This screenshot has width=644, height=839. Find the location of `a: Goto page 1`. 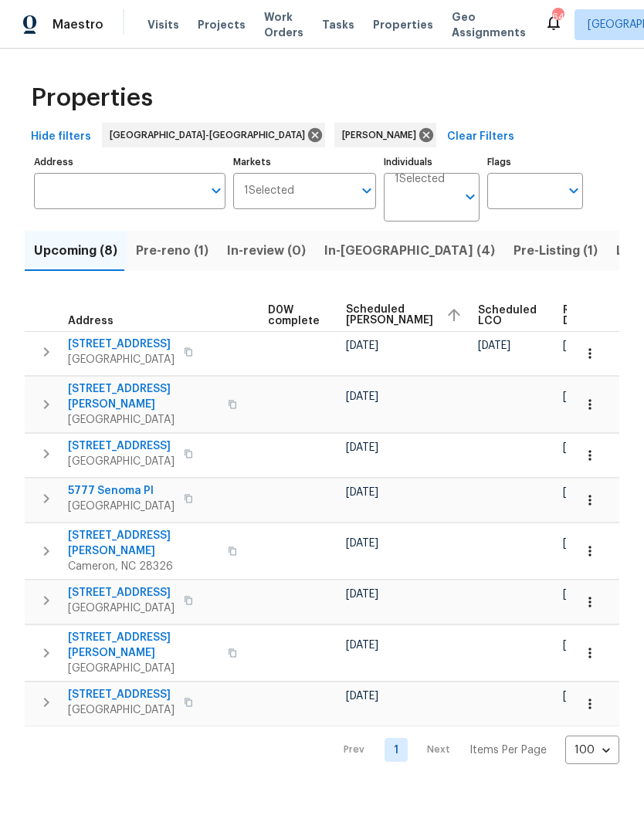

a: Goto page 1 is located at coordinates (396, 750).